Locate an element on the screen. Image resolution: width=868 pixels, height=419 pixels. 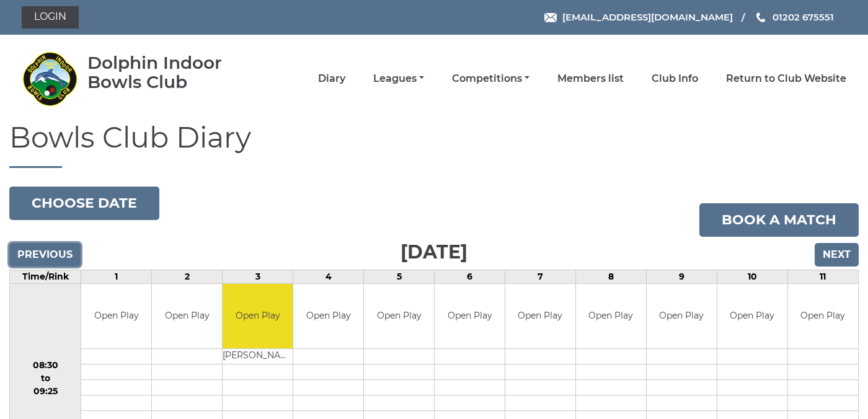
td: 9 is located at coordinates (681, 276).